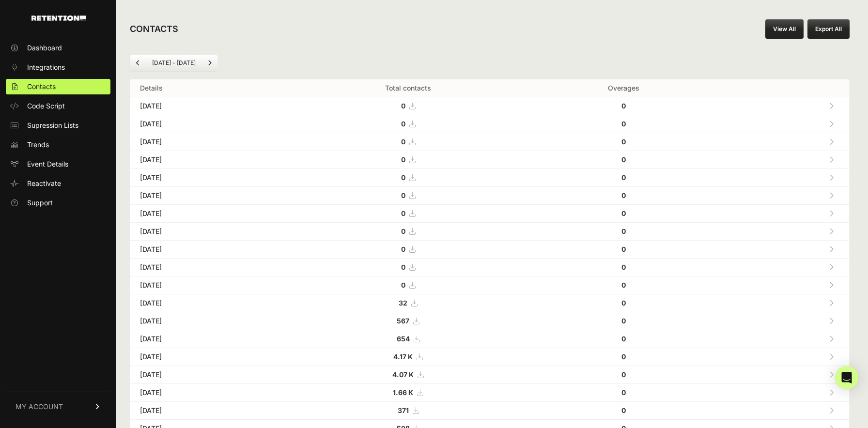  I want to click on a: Contacts, so click(58, 87).